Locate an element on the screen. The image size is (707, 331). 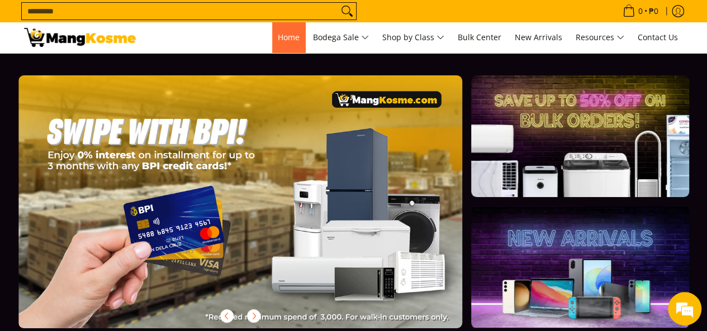
span: New Arrivals is located at coordinates (538, 37).